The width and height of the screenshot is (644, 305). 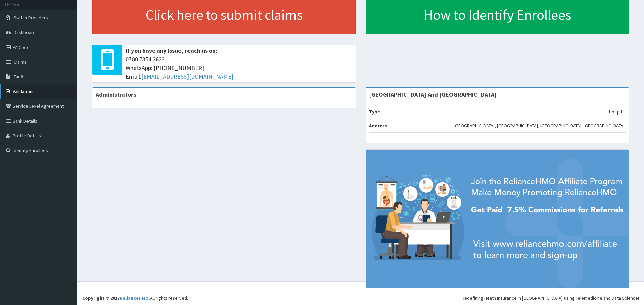 What do you see at coordinates (20, 62) in the screenshot?
I see `span: Claims` at bounding box center [20, 62].